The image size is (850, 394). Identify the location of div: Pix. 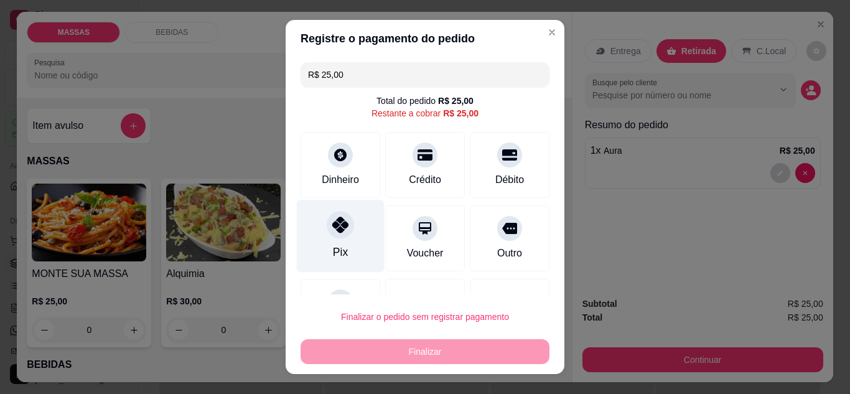
(340, 252).